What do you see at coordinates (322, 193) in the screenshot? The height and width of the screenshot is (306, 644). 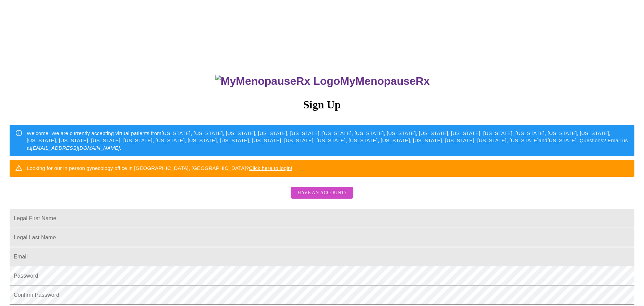 I see `button: Have an account?` at bounding box center [322, 193].